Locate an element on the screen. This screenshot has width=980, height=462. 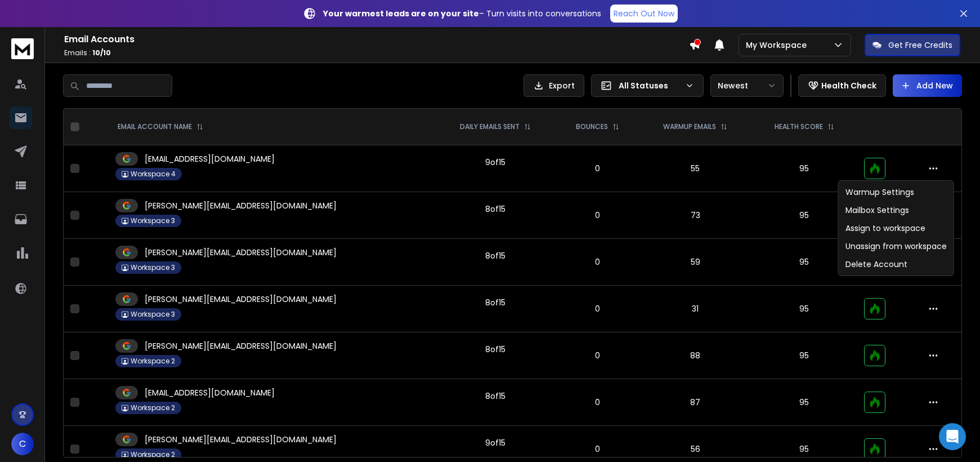
span: C is located at coordinates (22, 444).